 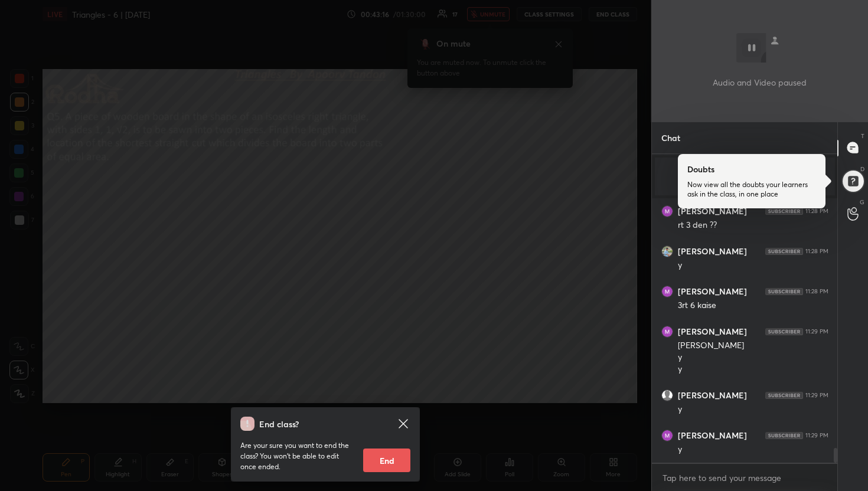 I want to click on div: grid, so click(x=745, y=308).